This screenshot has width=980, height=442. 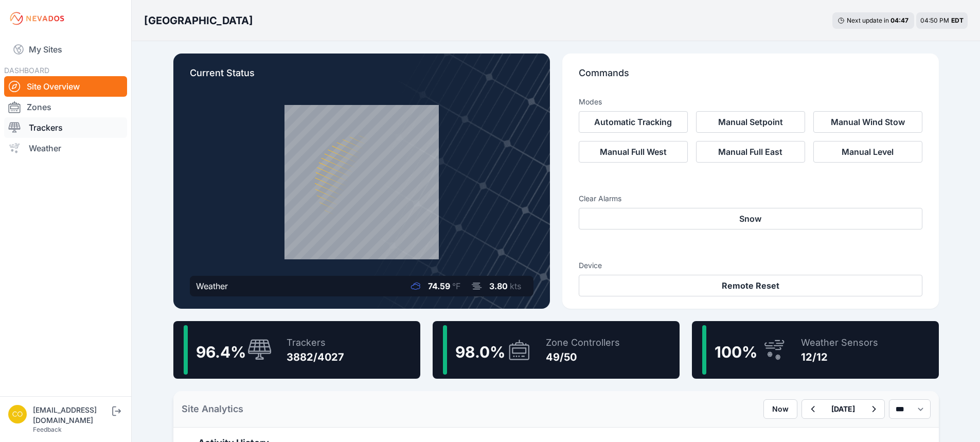 What do you see at coordinates (840, 357) in the screenshot?
I see `div: 12/12` at bounding box center [840, 357].